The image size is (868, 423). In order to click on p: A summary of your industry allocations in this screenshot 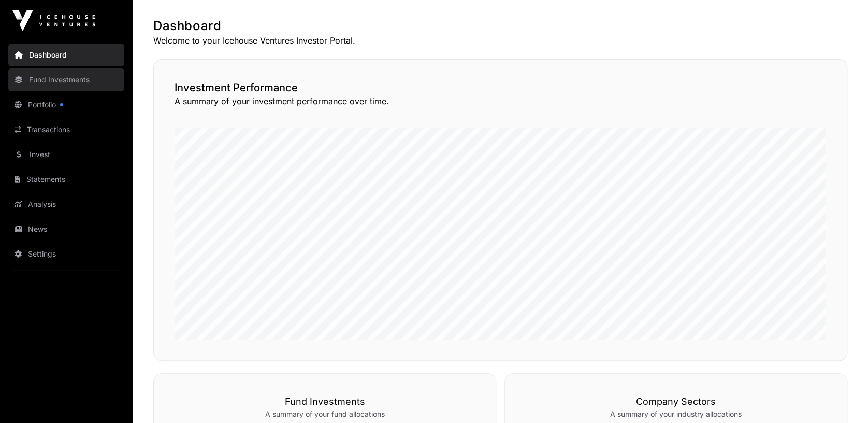, I will do `click(676, 414)`.